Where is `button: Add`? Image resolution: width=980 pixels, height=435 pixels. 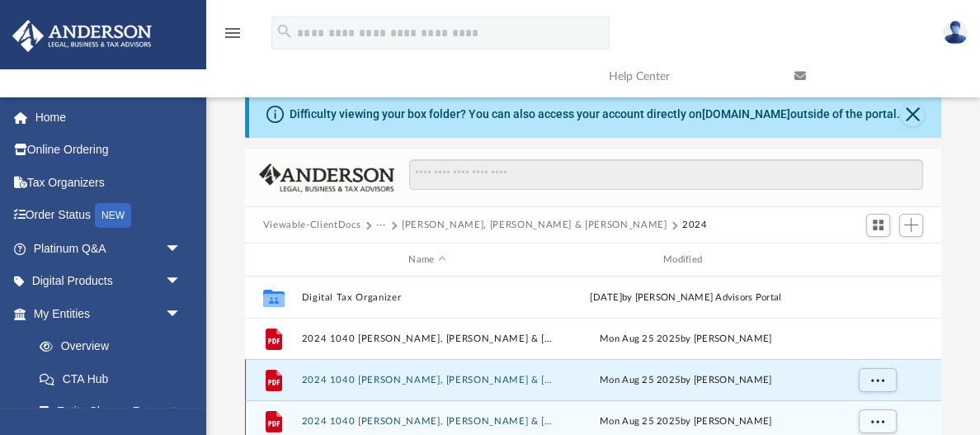 button: Add is located at coordinates (912, 226).